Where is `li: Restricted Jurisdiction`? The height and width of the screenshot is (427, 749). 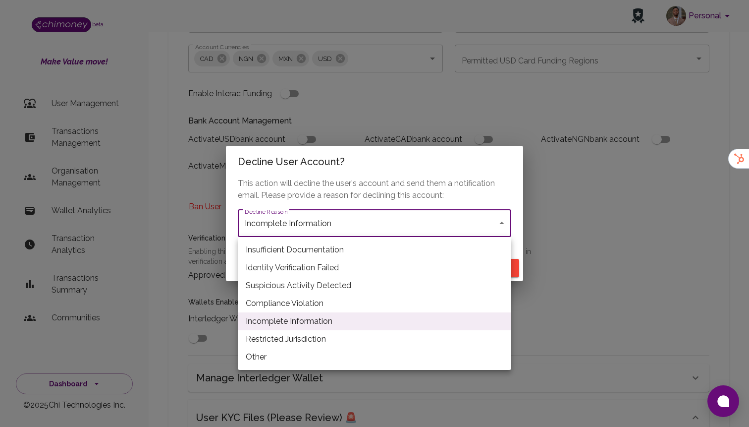
li: Restricted Jurisdiction is located at coordinates (375, 339).